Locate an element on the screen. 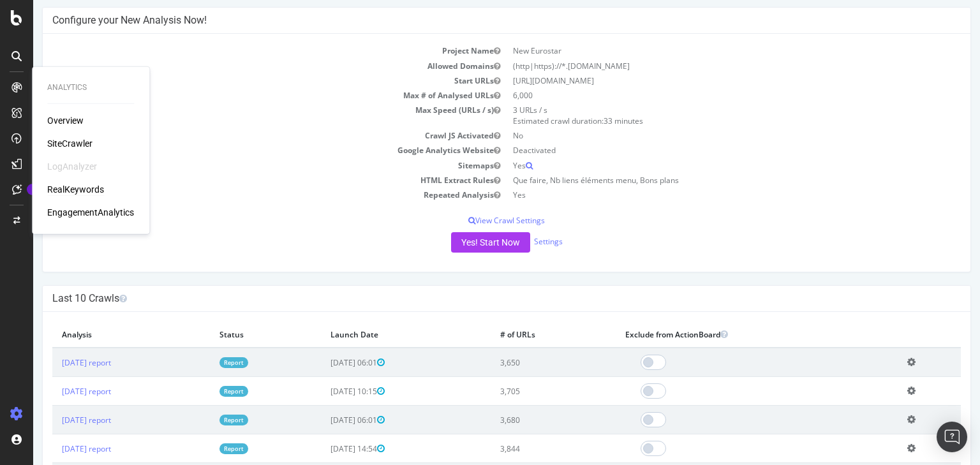  a: EngagementAnalytics is located at coordinates (91, 212).